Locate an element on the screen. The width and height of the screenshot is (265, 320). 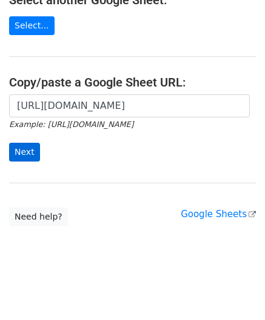
div: Chat Widget is located at coordinates (234, 291).